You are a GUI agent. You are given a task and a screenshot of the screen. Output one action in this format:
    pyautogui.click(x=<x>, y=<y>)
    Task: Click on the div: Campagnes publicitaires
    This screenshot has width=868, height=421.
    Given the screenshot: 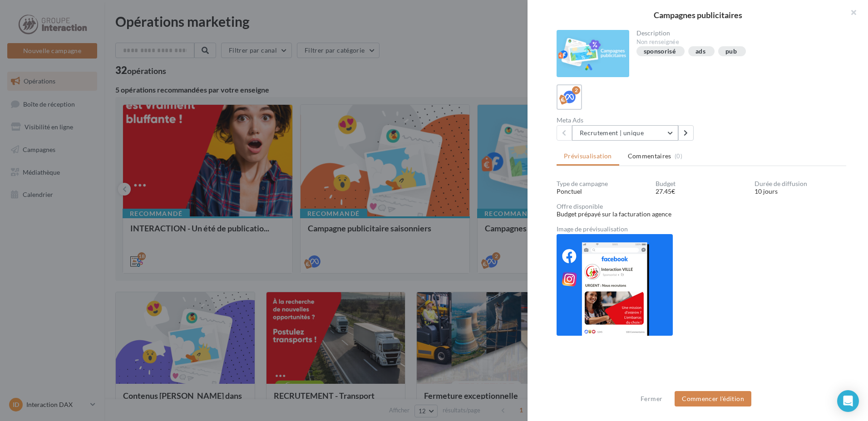 What is the action you would take?
    pyautogui.click(x=698, y=15)
    